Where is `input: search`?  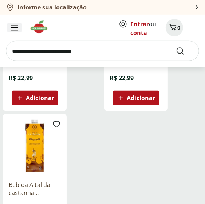 input: search is located at coordinates (103, 51).